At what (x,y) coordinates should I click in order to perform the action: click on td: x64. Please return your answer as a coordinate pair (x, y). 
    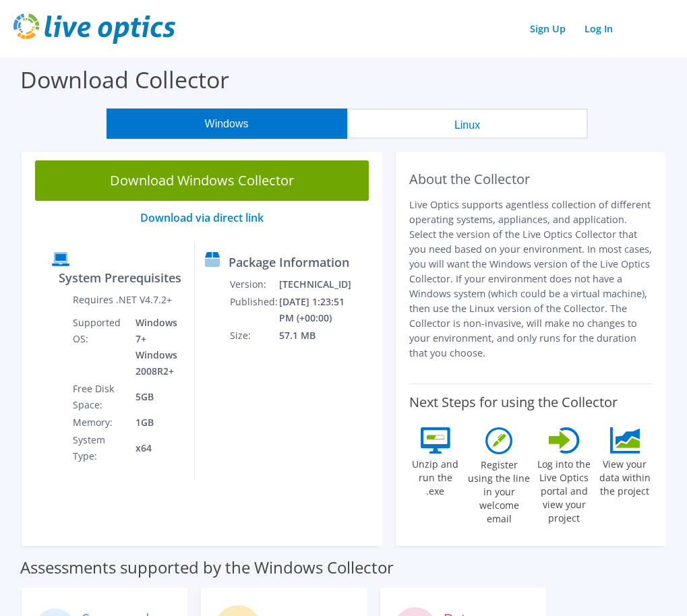
    Looking at the image, I should click on (154, 448).